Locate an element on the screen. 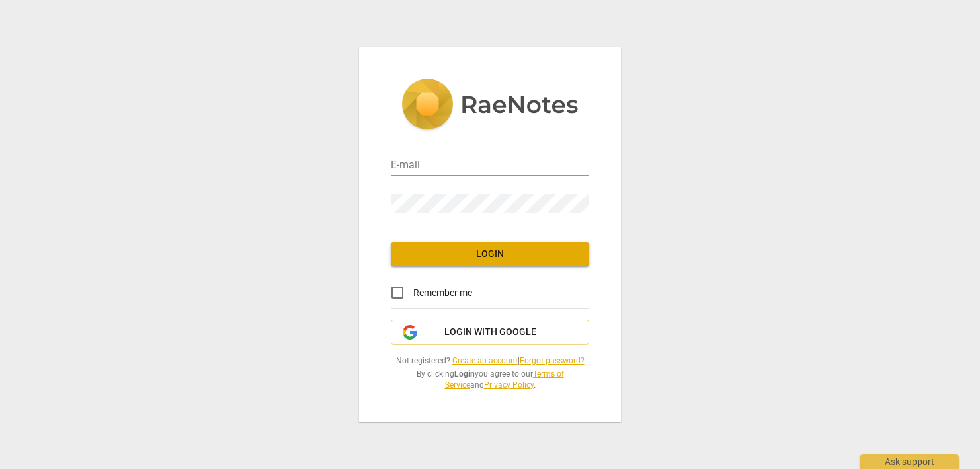 This screenshot has height=469, width=980. button: Login is located at coordinates (490, 254).